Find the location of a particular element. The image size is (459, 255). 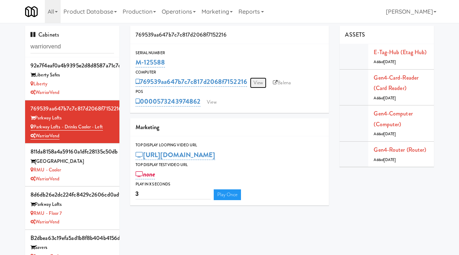

a: Liberty is located at coordinates (39, 84).